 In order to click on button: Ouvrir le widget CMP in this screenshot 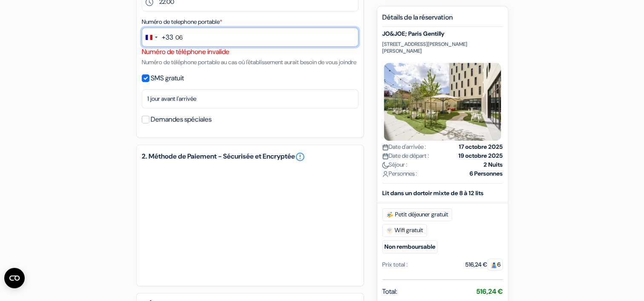, I will do `click(15, 278)`.